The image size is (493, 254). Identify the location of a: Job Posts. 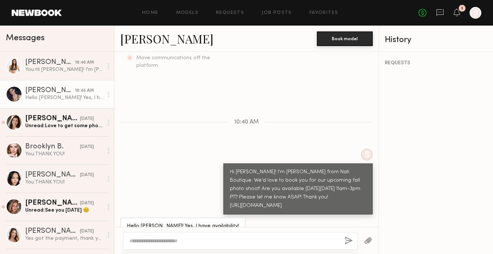
(277, 13).